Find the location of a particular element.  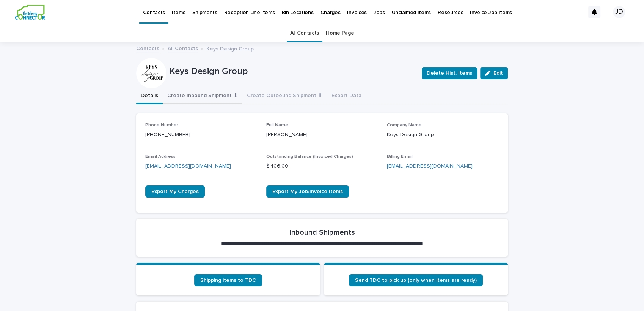

a: Shipping items to TDC is located at coordinates (228, 280).